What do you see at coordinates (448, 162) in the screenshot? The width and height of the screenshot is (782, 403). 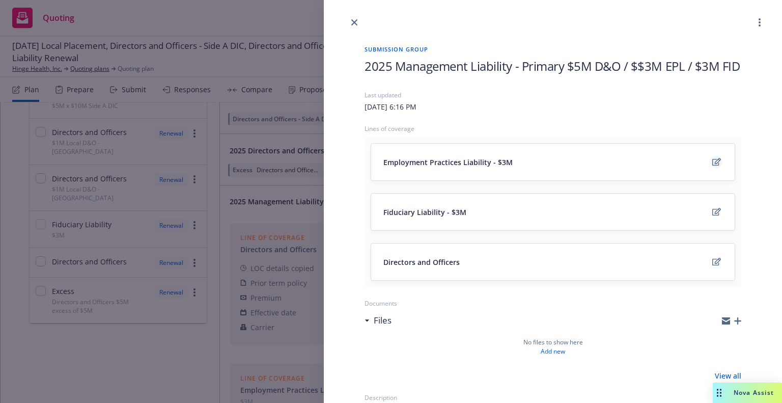 I see `span: Employment Practices Liability - $3M` at bounding box center [448, 162].